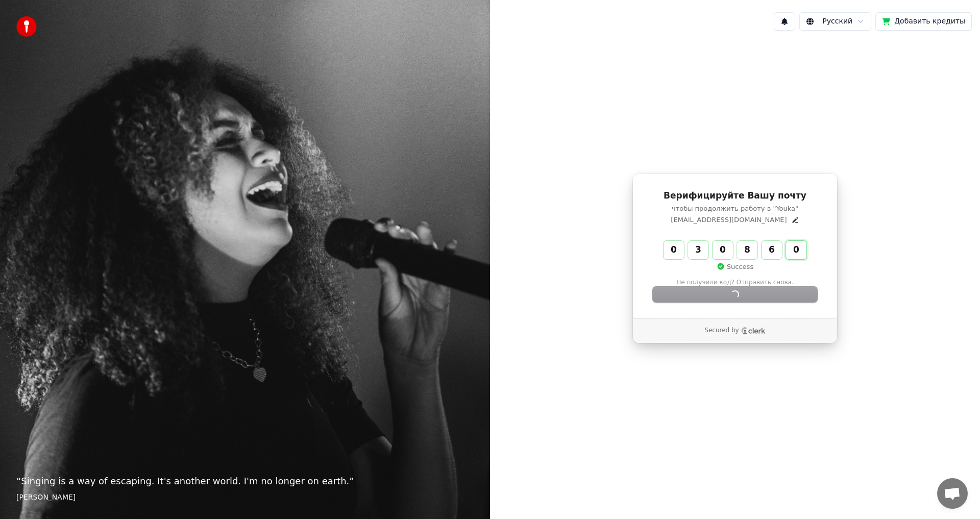 This screenshot has width=980, height=519. I want to click on p: чтобы продолжить работу в "Youka", so click(735, 209).